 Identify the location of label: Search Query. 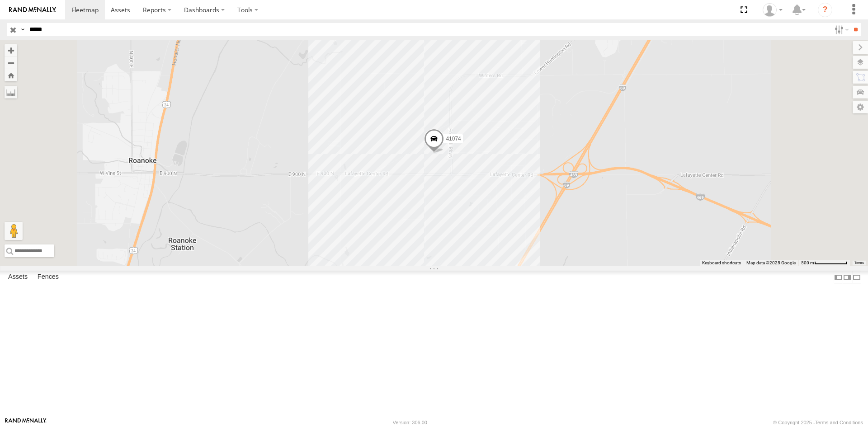
(23, 30).